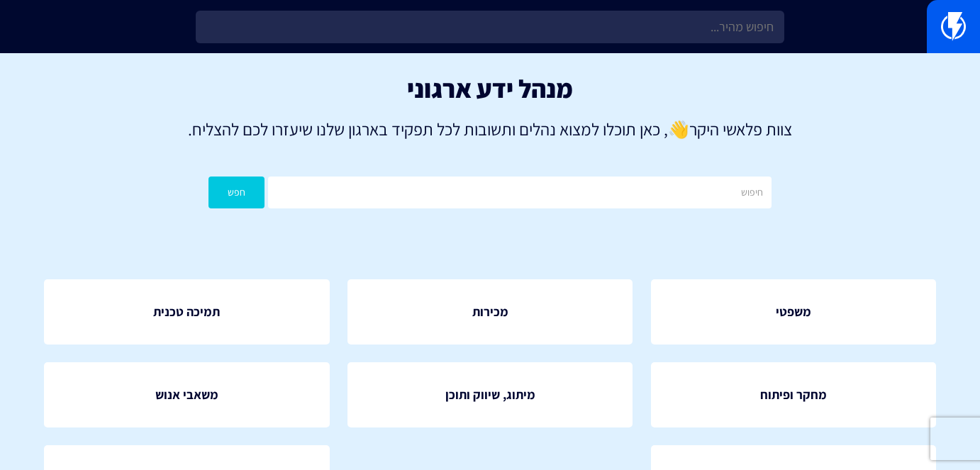 This screenshot has height=470, width=980. What do you see at coordinates (489, 27) in the screenshot?
I see `input: חיפוש מהיר...` at bounding box center [489, 27].